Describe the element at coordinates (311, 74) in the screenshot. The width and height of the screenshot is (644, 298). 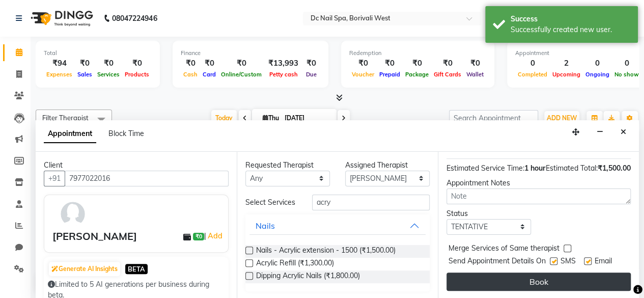
I see `span: Due` at that location.